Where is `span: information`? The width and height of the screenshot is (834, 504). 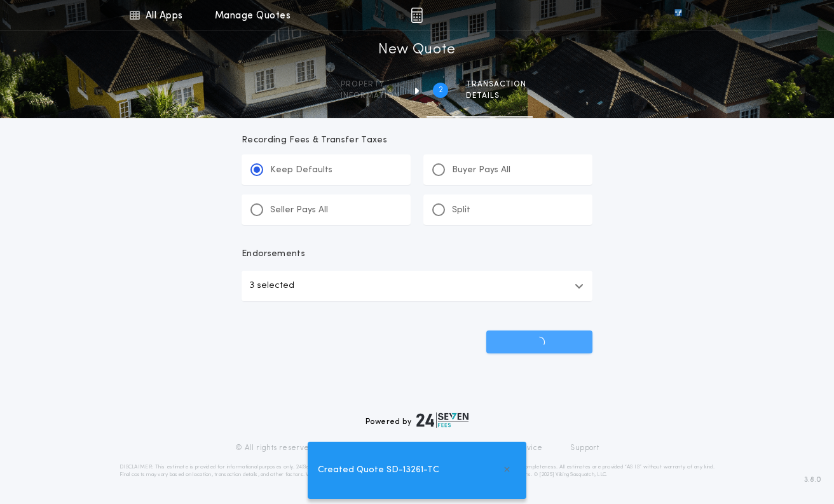
span: information is located at coordinates (370, 96).